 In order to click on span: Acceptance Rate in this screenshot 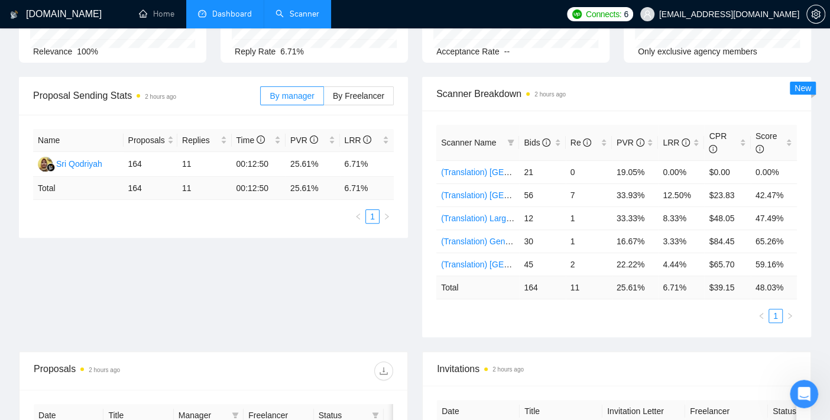, I will do `click(468, 51)`.